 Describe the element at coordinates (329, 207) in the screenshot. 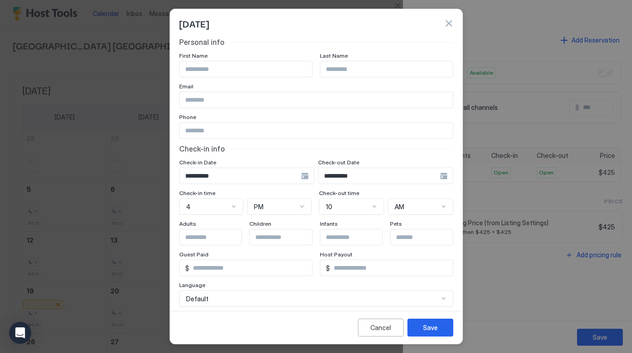

I see `span: 10` at that location.